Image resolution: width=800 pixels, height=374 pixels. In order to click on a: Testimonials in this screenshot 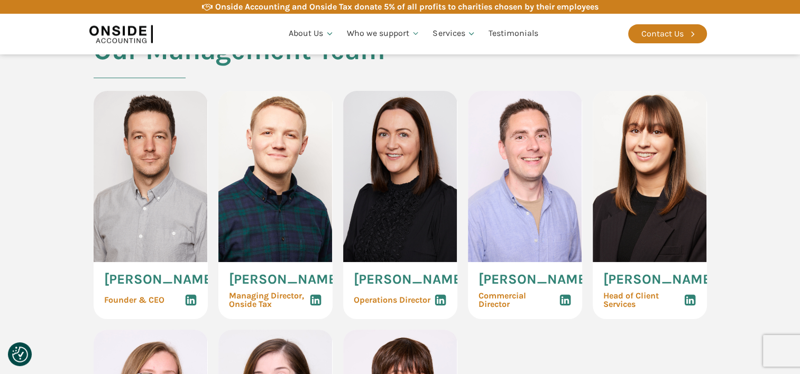, I will do `click(513, 34)`.